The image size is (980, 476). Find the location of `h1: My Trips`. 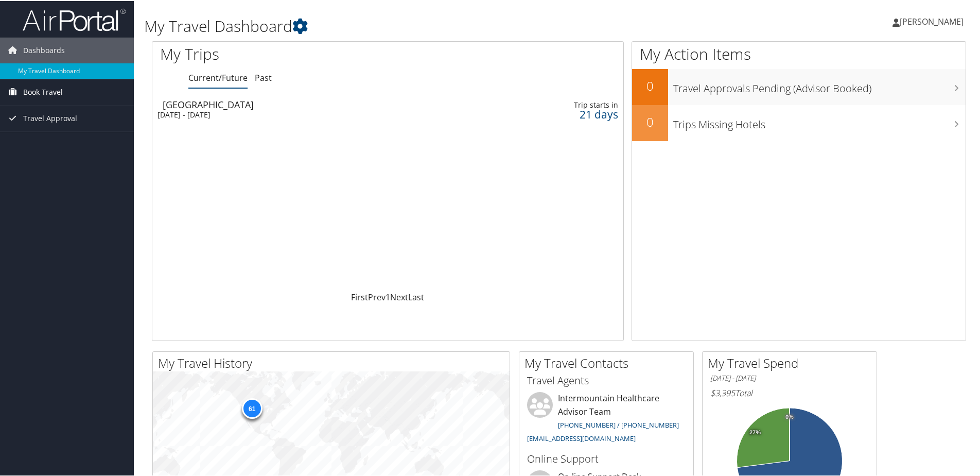

h1: My Trips is located at coordinates (290, 53).